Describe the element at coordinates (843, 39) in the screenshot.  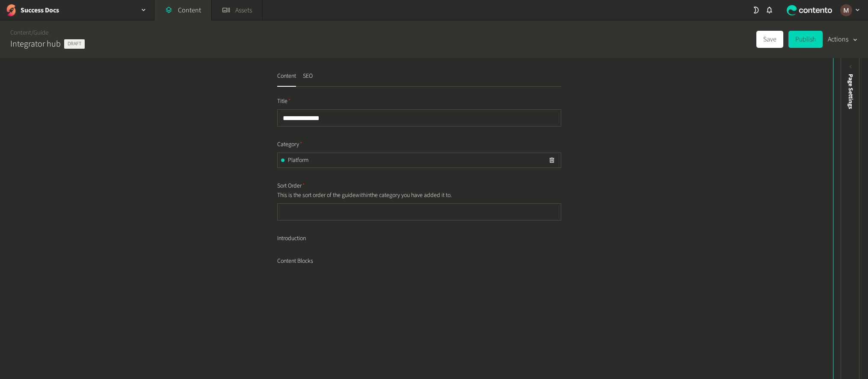
I see `button: Actions` at that location.